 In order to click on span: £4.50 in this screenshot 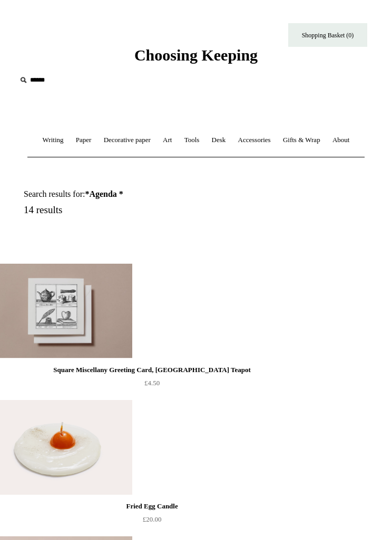, I will do `click(151, 382)`.